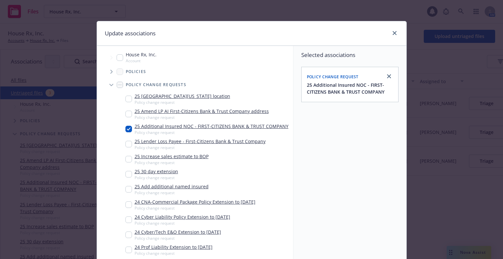 This screenshot has width=503, height=259. I want to click on a: 25 30 day extension, so click(156, 171).